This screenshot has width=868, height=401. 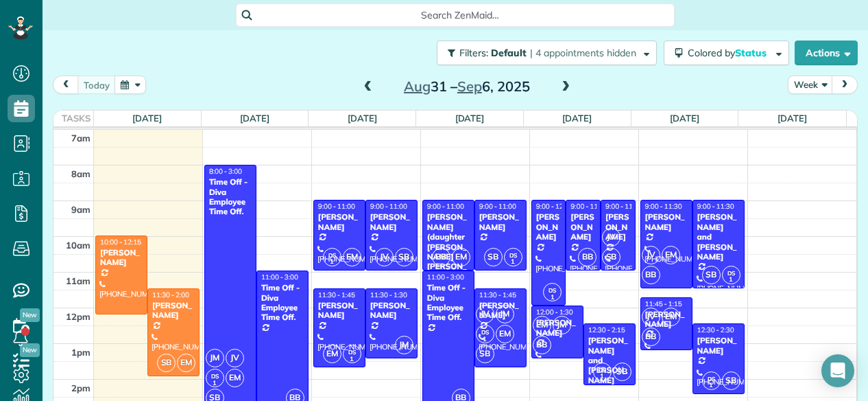 I want to click on span: Aug, so click(x=417, y=86).